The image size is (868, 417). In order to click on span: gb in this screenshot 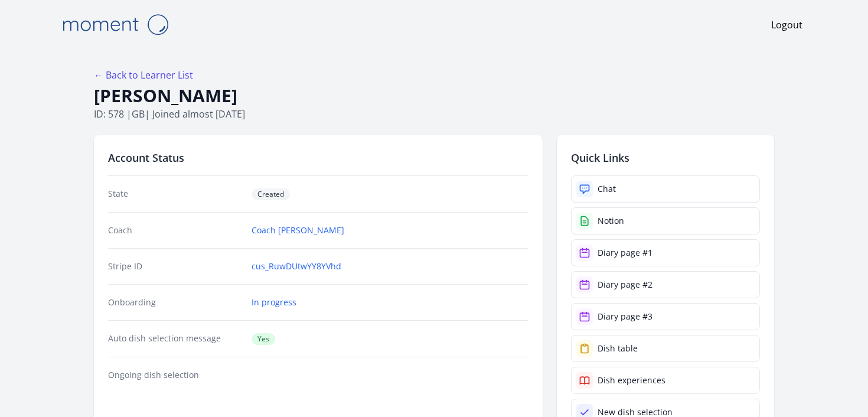, I will do `click(138, 114)`.